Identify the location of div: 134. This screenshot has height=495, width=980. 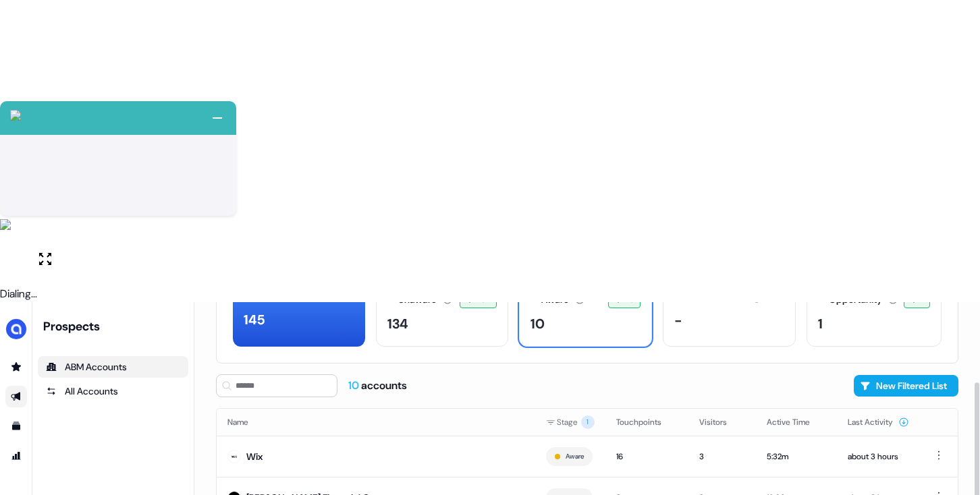
(398, 323).